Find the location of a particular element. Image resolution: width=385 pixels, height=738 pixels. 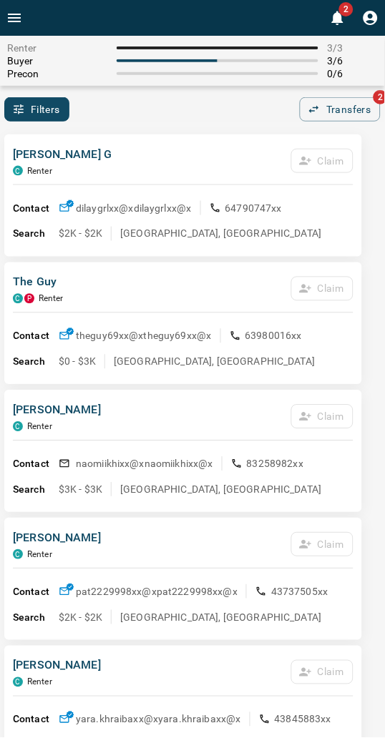

p: naomiikhixx@x naomiikhixx@x is located at coordinates (145, 464).